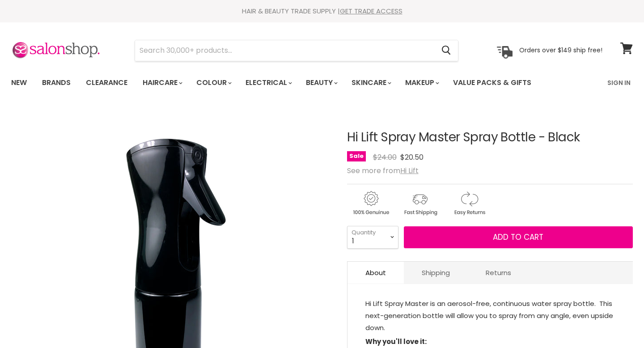 The image size is (644, 348). Describe the element at coordinates (490, 316) in the screenshot. I see `p: Hi Lift Spray Master is an aerosol-free, continuous water spray bottle. This next-generation bott...` at that location.